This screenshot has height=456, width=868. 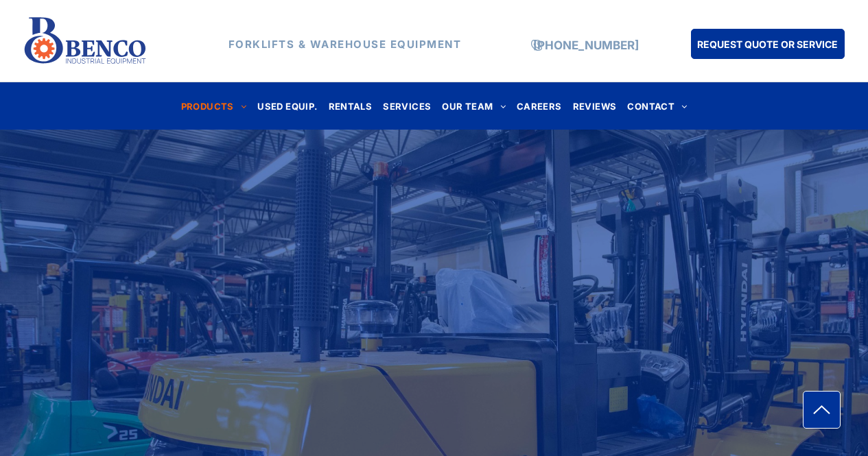 I want to click on a: PRODUCTS, so click(x=214, y=106).